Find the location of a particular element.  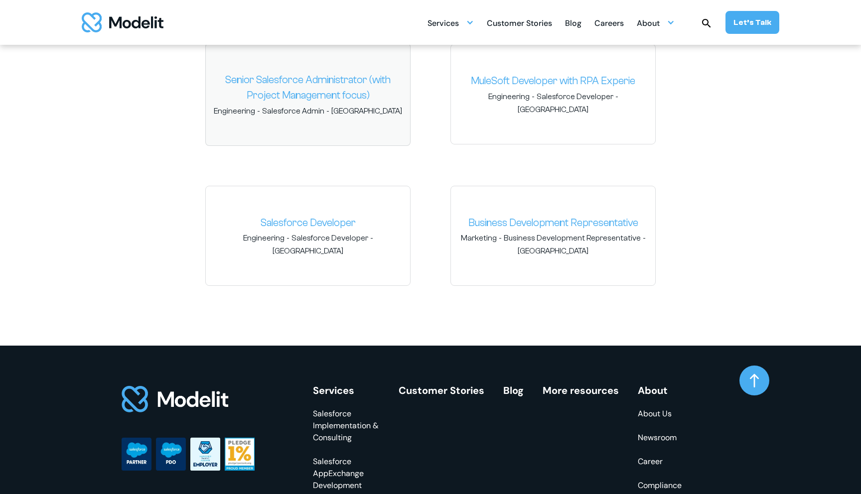

a: Career is located at coordinates (660, 462).